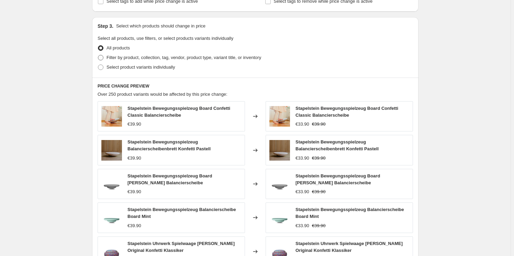 The height and width of the screenshot is (256, 514). Describe the element at coordinates (165, 38) in the screenshot. I see `span: Select all products, use filters, or select products variants individually` at that location.